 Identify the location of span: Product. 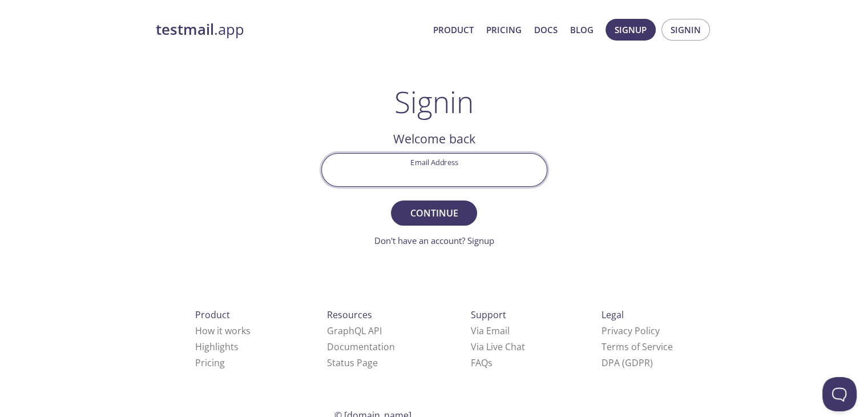
(213, 315).